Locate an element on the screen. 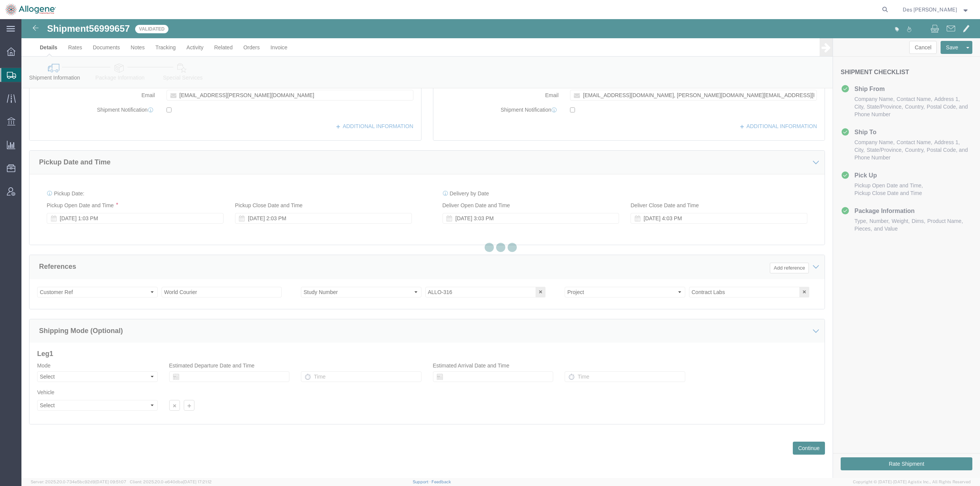 The image size is (980, 486). span: Des Charlery is located at coordinates (930, 9).